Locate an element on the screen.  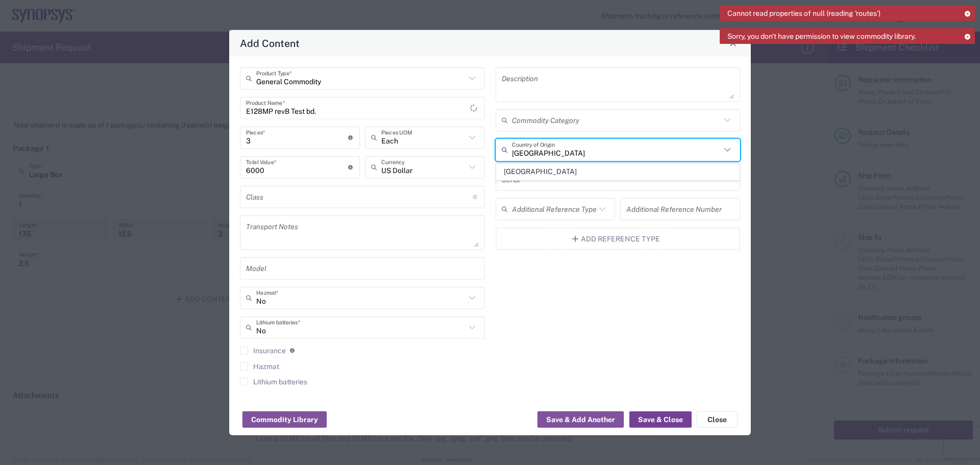
button: Close is located at coordinates (718, 420).